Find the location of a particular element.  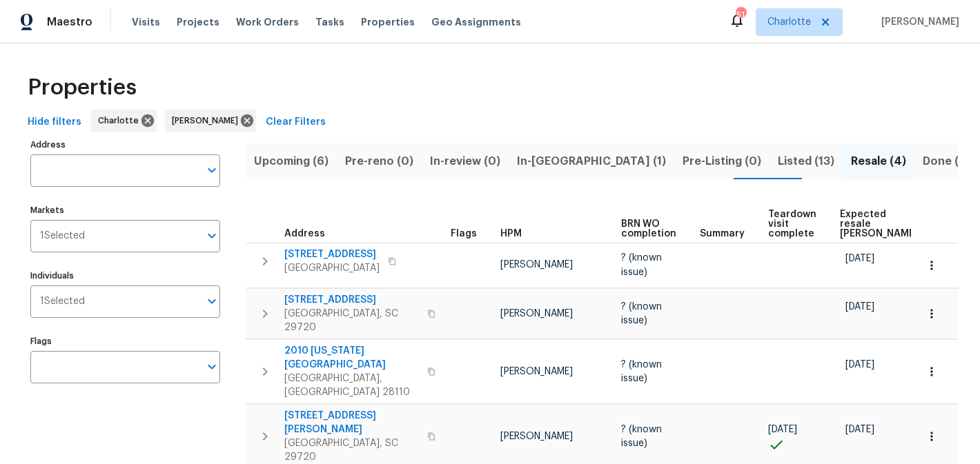

span: Address is located at coordinates (304, 233).